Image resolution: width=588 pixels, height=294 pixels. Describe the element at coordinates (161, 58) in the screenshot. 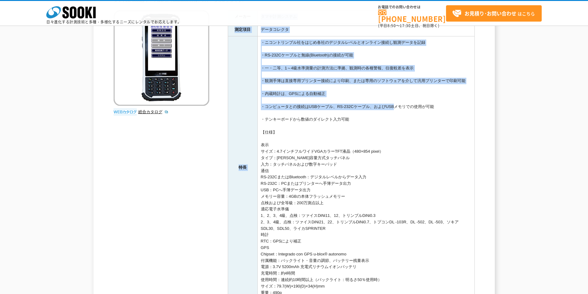

I see `img: 水準測量用データコレクタ LC-5000` at that location.